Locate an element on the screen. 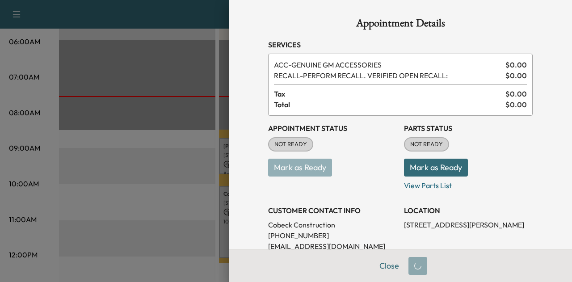 The height and width of the screenshot is (282, 572). p: Cobeck Construction is located at coordinates (333, 225).